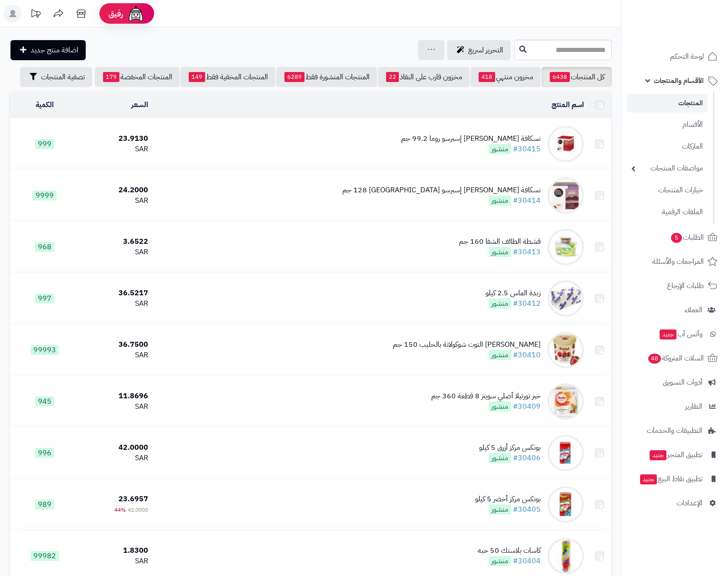 The height and width of the screenshot is (576, 728). Describe the element at coordinates (479, 50) in the screenshot. I see `a: التحرير لسريع` at that location.